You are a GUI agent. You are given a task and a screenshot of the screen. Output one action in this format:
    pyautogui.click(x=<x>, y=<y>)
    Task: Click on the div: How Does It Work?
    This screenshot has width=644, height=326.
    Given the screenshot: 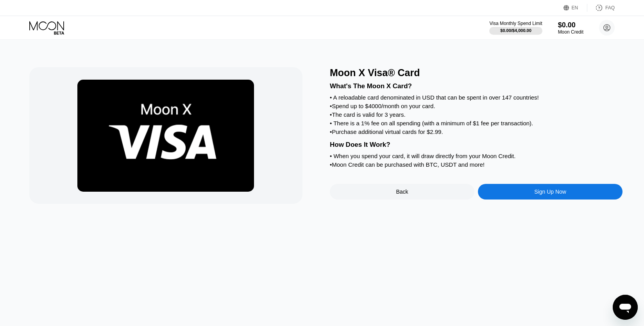 What is the action you would take?
    pyautogui.click(x=476, y=145)
    